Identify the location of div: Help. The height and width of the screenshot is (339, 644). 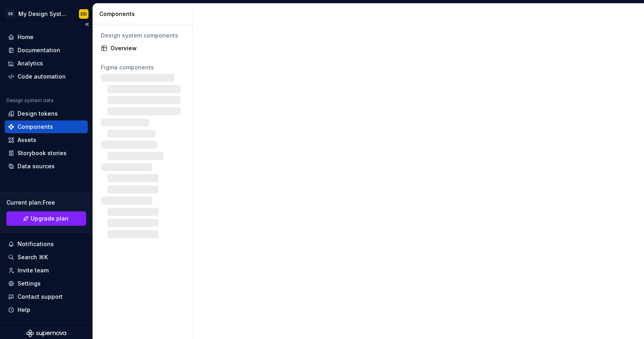
(24, 310).